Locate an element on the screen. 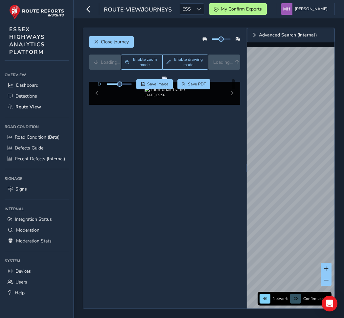 The height and width of the screenshot is (318, 344). span: Users is located at coordinates (21, 282).